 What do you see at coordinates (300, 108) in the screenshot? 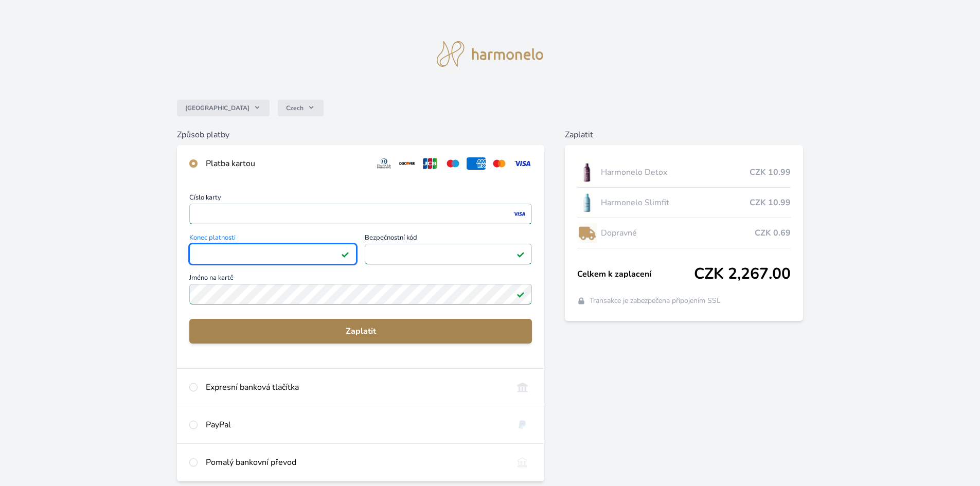
I see `button: Czech` at bounding box center [300, 108].